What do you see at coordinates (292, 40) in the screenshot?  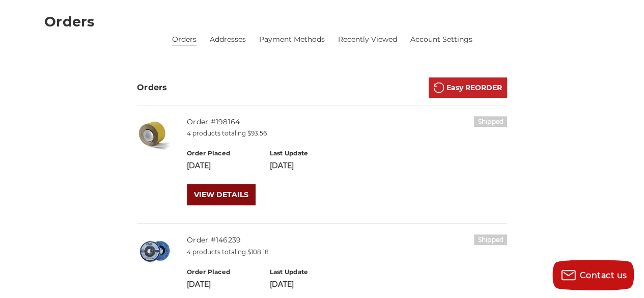 I see `a: Payment Methods` at bounding box center [292, 40].